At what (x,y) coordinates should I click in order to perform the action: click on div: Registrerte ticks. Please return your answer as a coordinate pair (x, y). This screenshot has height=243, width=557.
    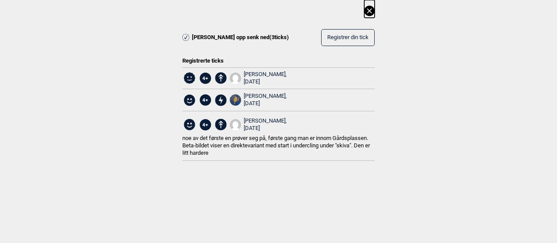
    Looking at the image, I should click on (279, 58).